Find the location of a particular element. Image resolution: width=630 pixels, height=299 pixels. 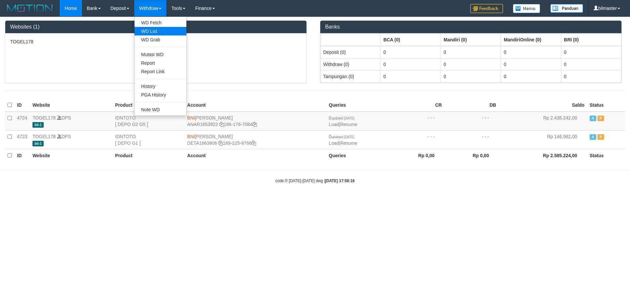

a: Copy DETA1663806 to clipboard is located at coordinates (220, 143).